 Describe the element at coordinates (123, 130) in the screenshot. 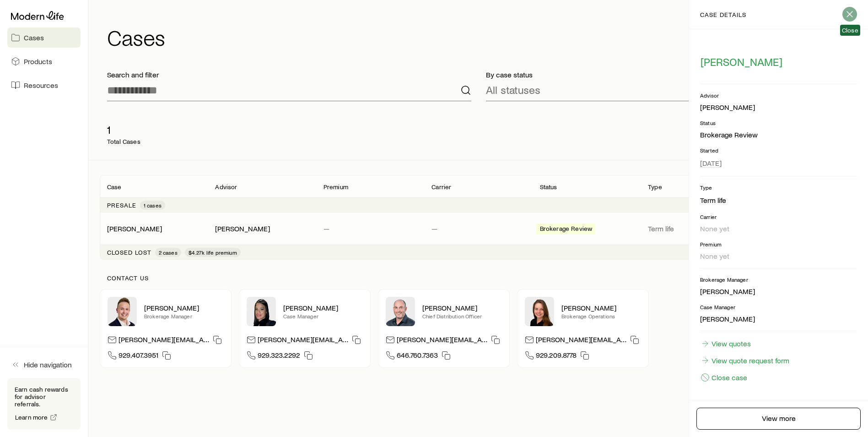

I see `p: 1` at that location.